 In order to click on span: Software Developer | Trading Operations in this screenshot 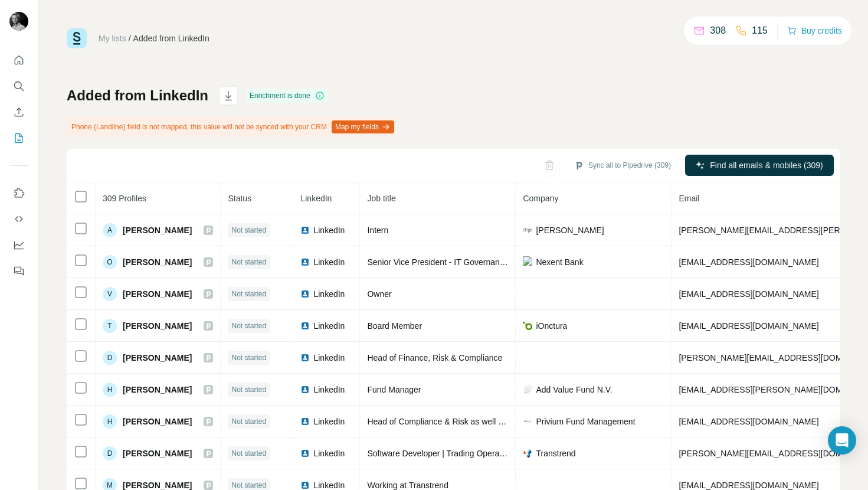, I will do `click(441, 453)`.